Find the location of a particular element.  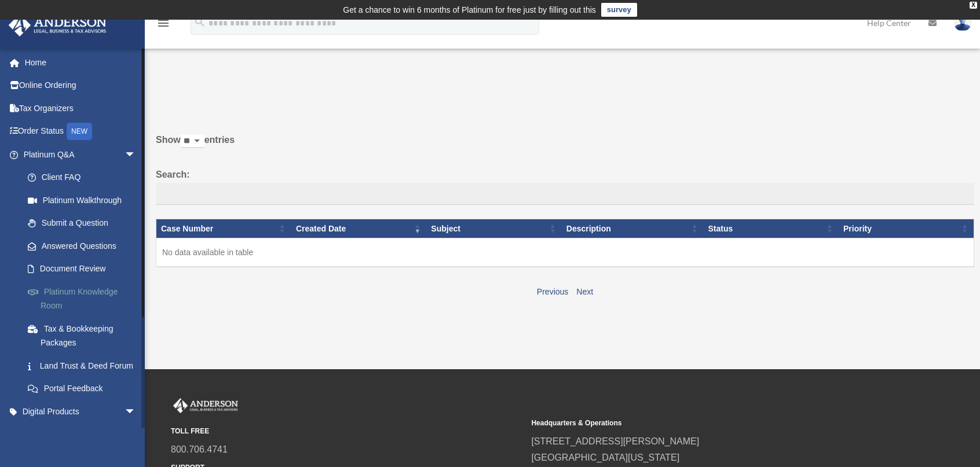

a: My Entitiesarrow_drop_down is located at coordinates (81, 435).